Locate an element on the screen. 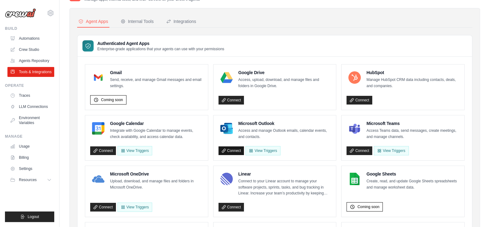  h4: Linear is located at coordinates (285, 174).